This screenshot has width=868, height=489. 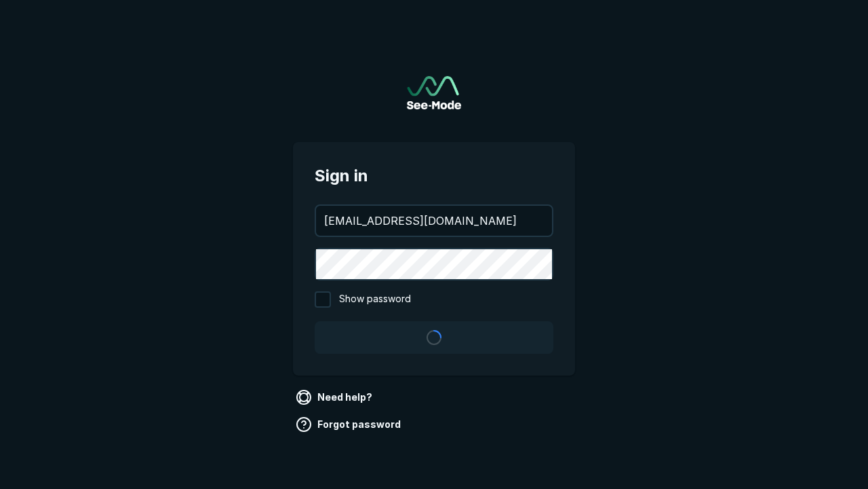 What do you see at coordinates (349, 425) in the screenshot?
I see `a: Forgot password` at bounding box center [349, 425].